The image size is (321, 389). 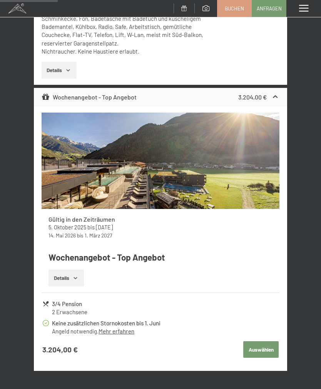 What do you see at coordinates (165, 331) in the screenshot?
I see `div: Angeld notwendig.` at bounding box center [165, 331].